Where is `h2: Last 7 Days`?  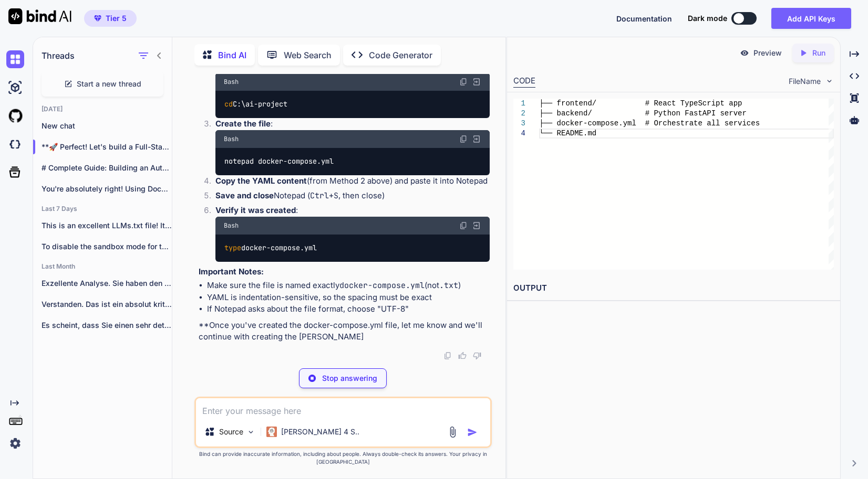 h2: Last 7 Days is located at coordinates (102, 209).